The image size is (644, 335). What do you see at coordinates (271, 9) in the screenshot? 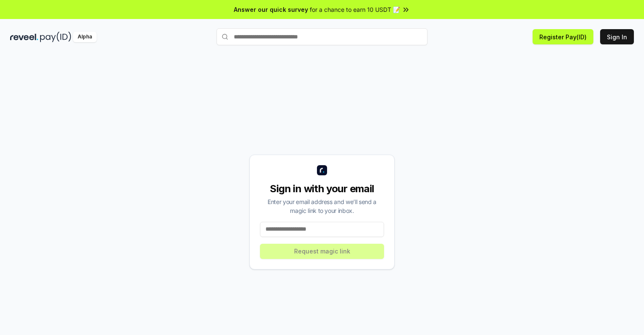
I see `span: Answer our quick survey` at bounding box center [271, 9].